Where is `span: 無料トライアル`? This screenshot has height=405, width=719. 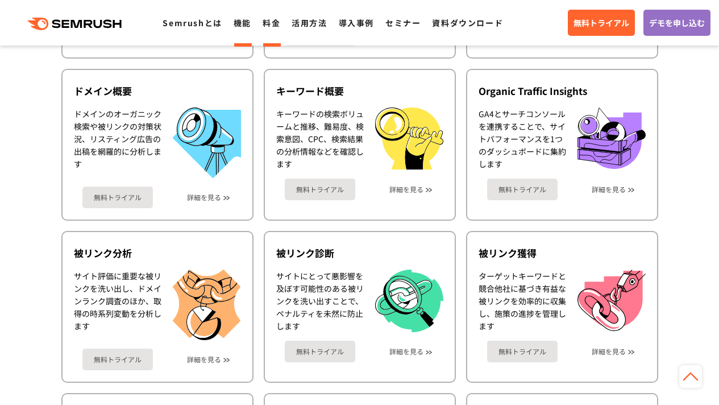
span: 無料トライアル is located at coordinates (602, 23).